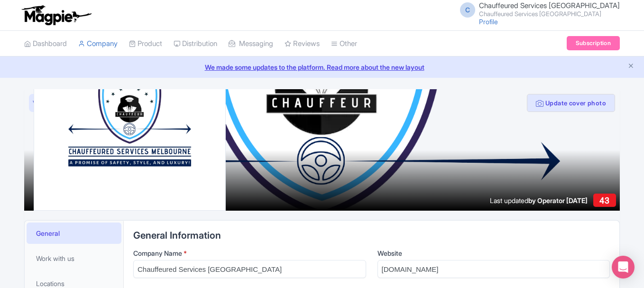  Describe the element at coordinates (322, 67) in the screenshot. I see `a: We made some updates to the platform. Read more about the new layout` at that location.